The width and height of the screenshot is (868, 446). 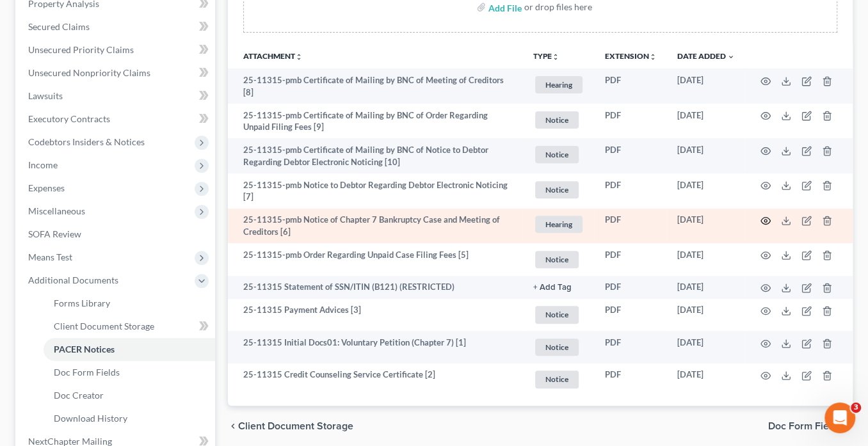 What do you see at coordinates (375, 347) in the screenshot?
I see `td: 25-11315 Initial Docs01: Voluntary Petition (Chapter 7) [1]` at bounding box center [375, 347].